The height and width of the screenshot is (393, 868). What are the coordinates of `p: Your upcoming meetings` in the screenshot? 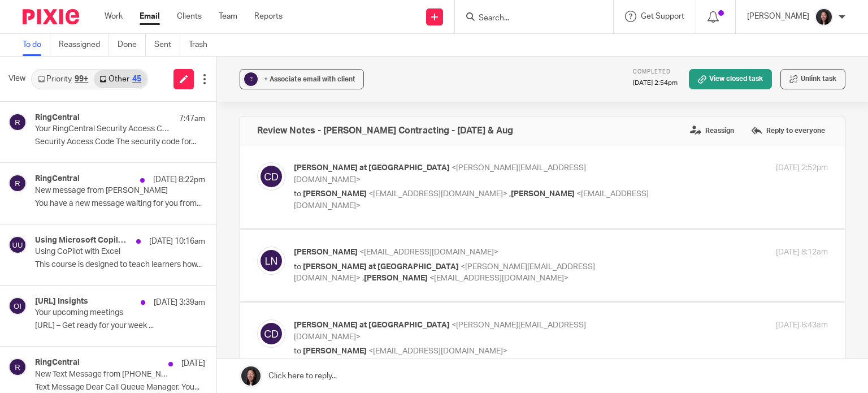 It's located at (103, 312).